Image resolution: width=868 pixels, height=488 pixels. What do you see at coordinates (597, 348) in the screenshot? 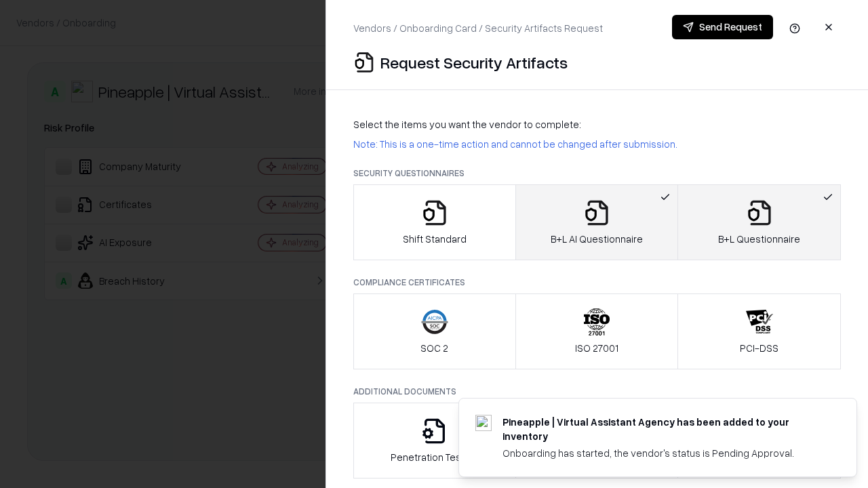
I see `p: ISO 27001` at bounding box center [597, 348].